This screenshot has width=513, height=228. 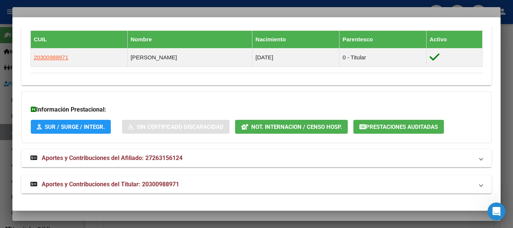 I want to click on button: SUR / SURGE / INTEGR., so click(x=71, y=127).